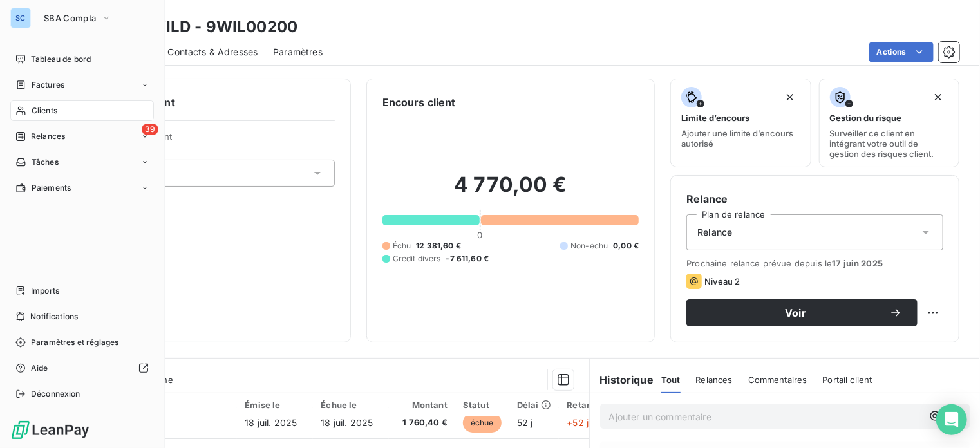 This screenshot has height=448, width=980. Describe the element at coordinates (482, 423) in the screenshot. I see `span: échue` at that location.